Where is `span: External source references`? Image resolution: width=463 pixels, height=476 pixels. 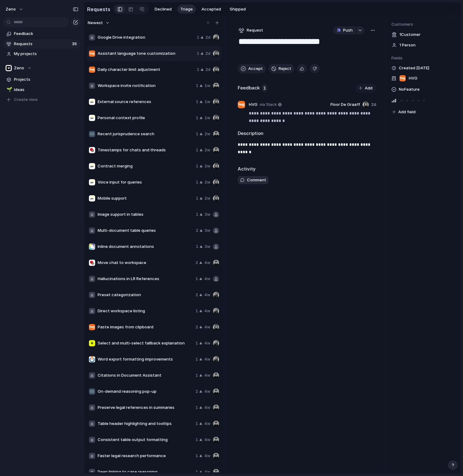 span: External source references is located at coordinates (145, 102).